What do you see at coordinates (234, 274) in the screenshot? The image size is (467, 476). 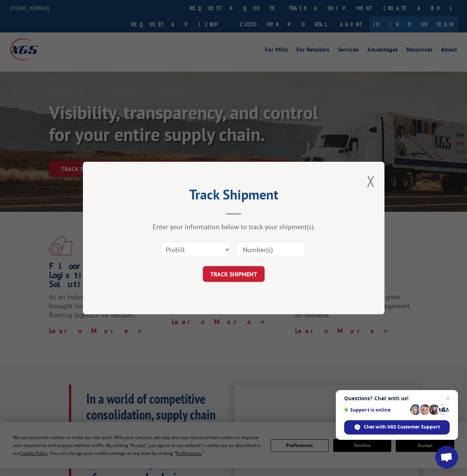 I see `button: TRACK SHIPMENT` at bounding box center [234, 274].